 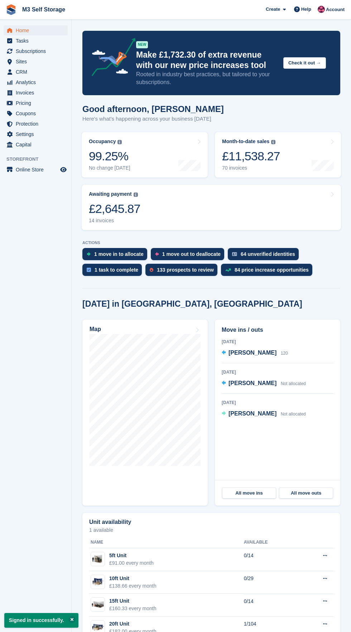 I want to click on span: Tasks, so click(x=37, y=41).